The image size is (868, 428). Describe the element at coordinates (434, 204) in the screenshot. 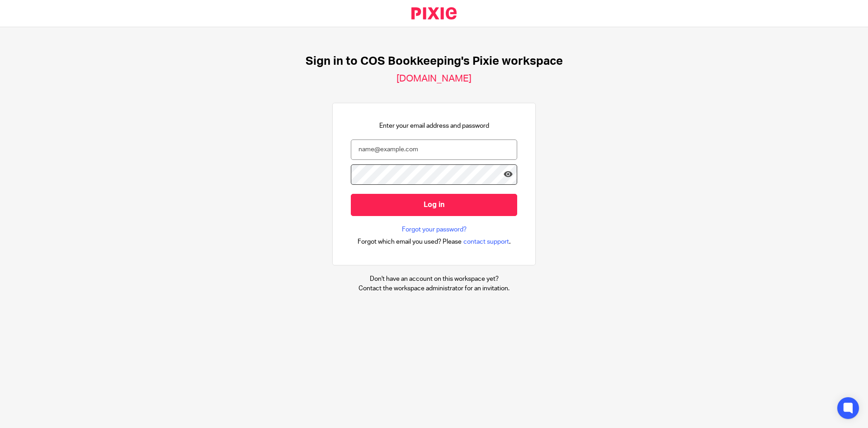

I see `input: Log in` at that location.